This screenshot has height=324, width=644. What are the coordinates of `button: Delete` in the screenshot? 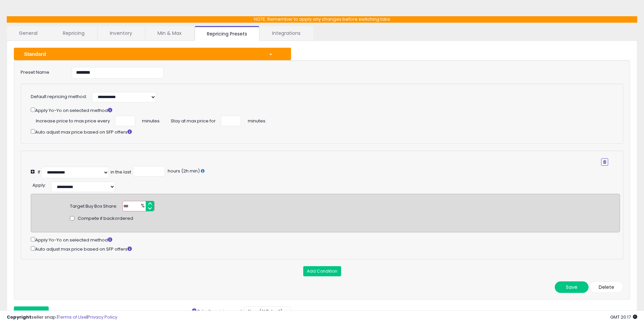 It's located at (607, 287).